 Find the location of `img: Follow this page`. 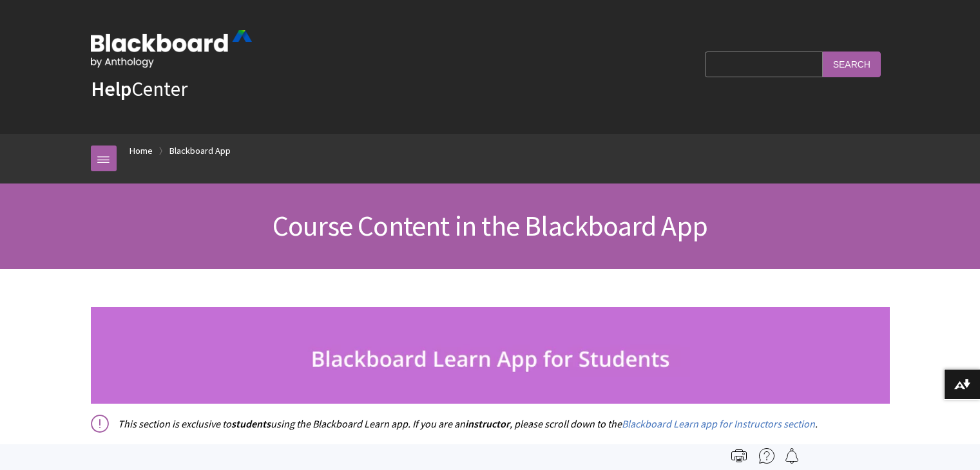

img: Follow this page is located at coordinates (792, 456).